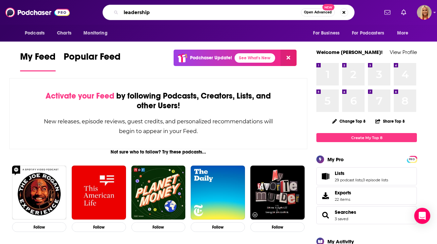 The height and width of the screenshot is (244, 437). Describe the element at coordinates (424, 12) in the screenshot. I see `span: Logged in as KymberleeBolden` at that location.